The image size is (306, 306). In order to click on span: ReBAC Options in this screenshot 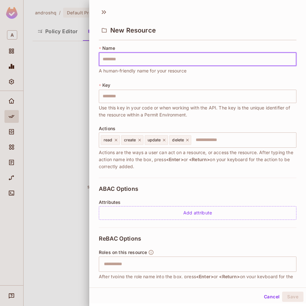, I will do `click(120, 239)`.